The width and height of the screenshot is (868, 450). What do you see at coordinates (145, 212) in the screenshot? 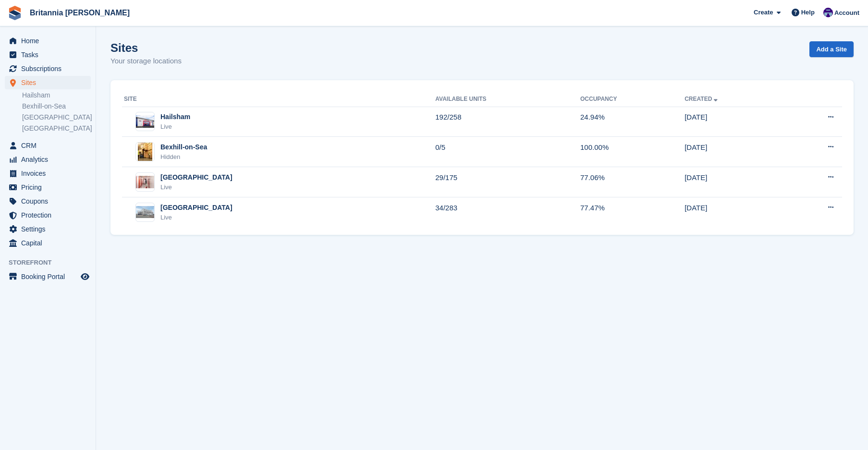
I see `img: Image of Eastbourne site` at bounding box center [145, 212].